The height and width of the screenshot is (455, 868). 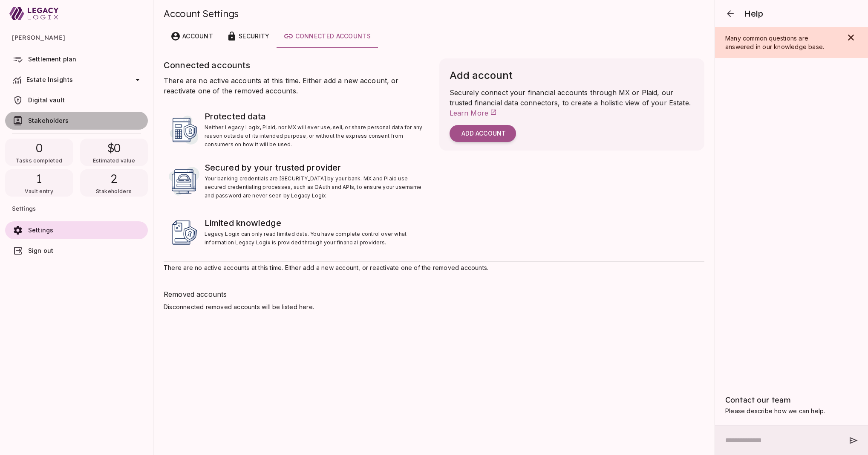 I want to click on span: Secured by your trusted provider, so click(x=317, y=168).